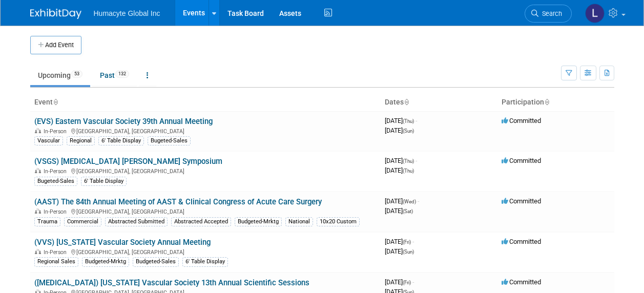 This screenshot has height=293, width=644. Describe the element at coordinates (407, 102) in the screenshot. I see `a: Sort by Start Date` at that location.